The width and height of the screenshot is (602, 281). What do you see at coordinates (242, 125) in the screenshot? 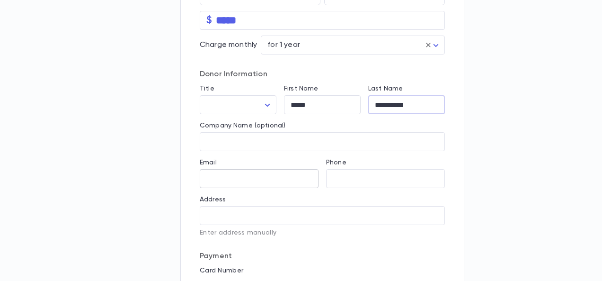
I see `label: Company Name (optional)` at bounding box center [242, 125].